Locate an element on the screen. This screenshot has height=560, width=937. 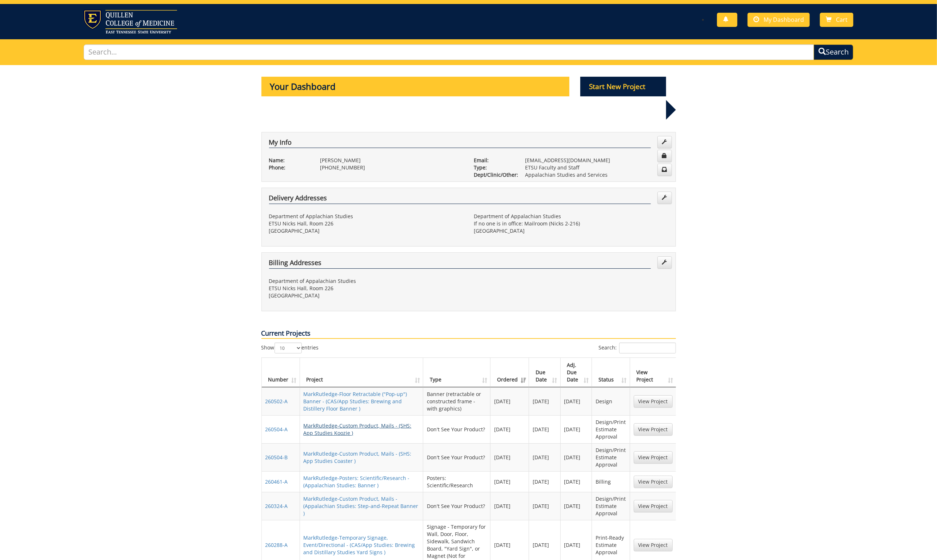
span: Cart is located at coordinates (842, 19).